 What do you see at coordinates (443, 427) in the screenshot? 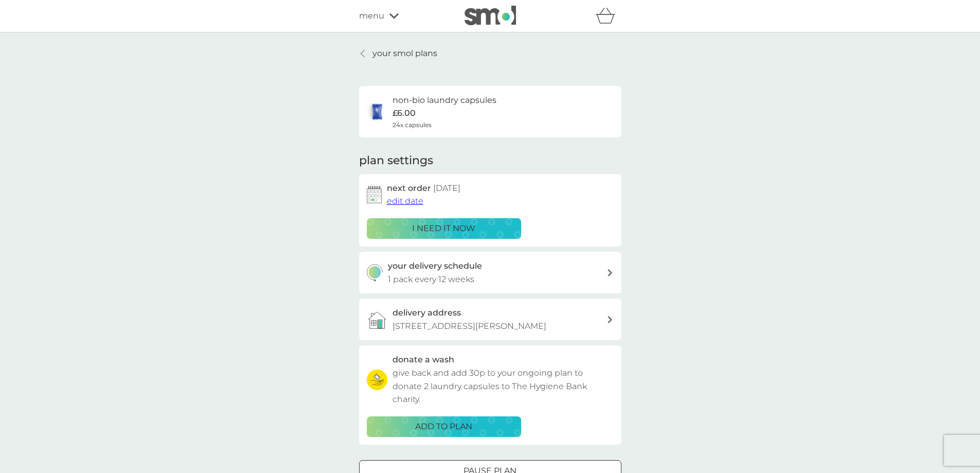
I see `p: ADD TO PLAN` at bounding box center [443, 427].